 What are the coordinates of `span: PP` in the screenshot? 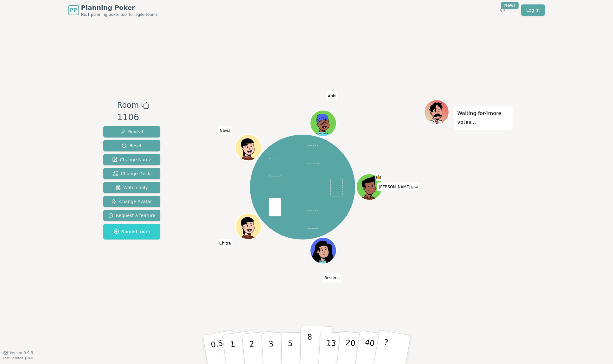 It's located at (73, 10).